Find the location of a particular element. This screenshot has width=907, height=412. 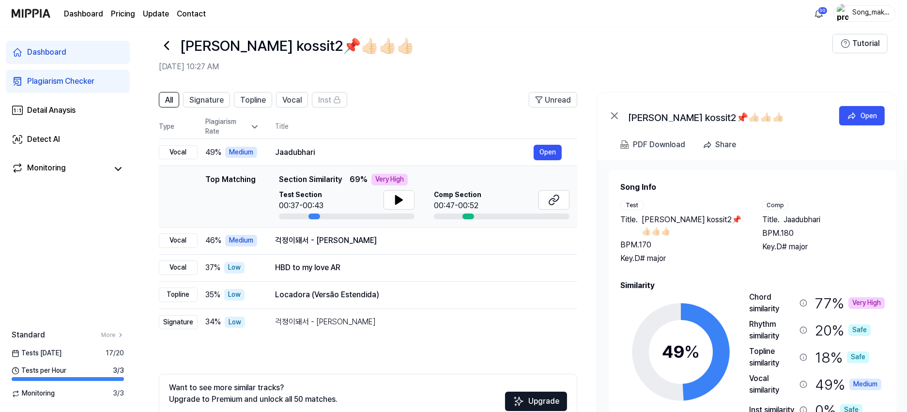

span: Section Similarity is located at coordinates (311, 180).